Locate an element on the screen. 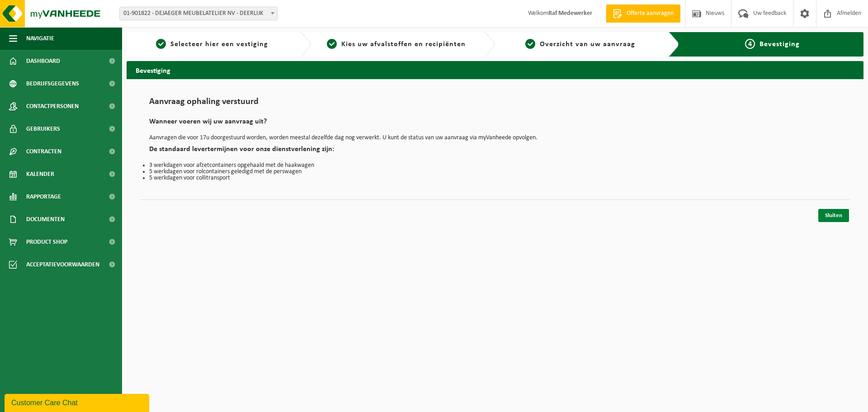 The width and height of the screenshot is (868, 412). span: Acceptatievoorwaarden is located at coordinates (63, 264).